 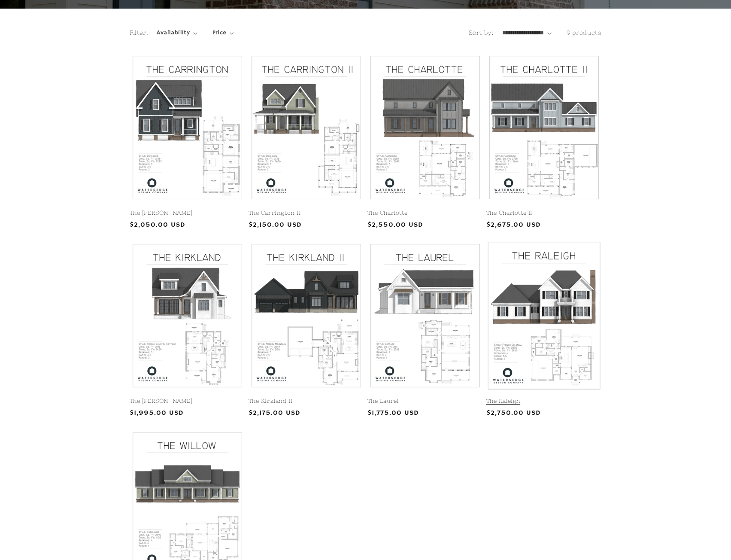 What do you see at coordinates (425, 213) in the screenshot?
I see `a: The Charlotte` at bounding box center [425, 213].